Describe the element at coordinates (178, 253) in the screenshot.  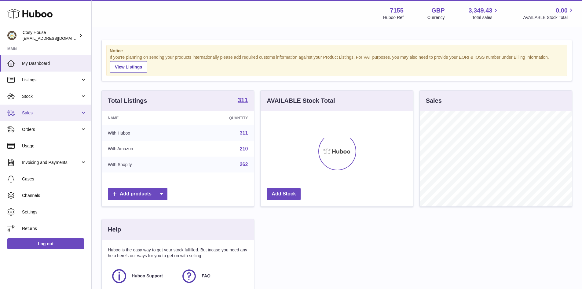
I see `p: Huboo is the easy way to get your stock fulfilled. But incase you need any help here's our ways f...` at that location.